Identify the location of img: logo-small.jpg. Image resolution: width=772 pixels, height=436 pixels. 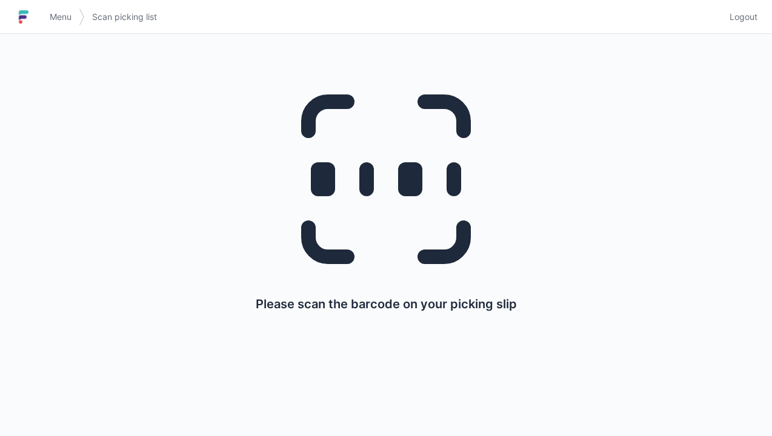
(24, 17).